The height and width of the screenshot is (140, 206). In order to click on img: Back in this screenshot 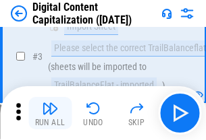, I will do `click(19, 13)`.